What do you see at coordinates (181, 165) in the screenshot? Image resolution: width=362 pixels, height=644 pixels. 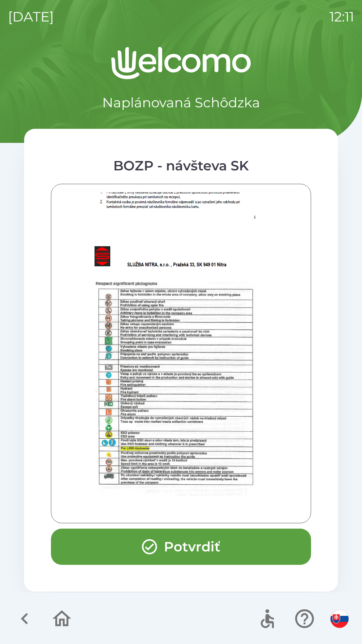 I see `div: BOZP - návšteva SK` at bounding box center [181, 165].